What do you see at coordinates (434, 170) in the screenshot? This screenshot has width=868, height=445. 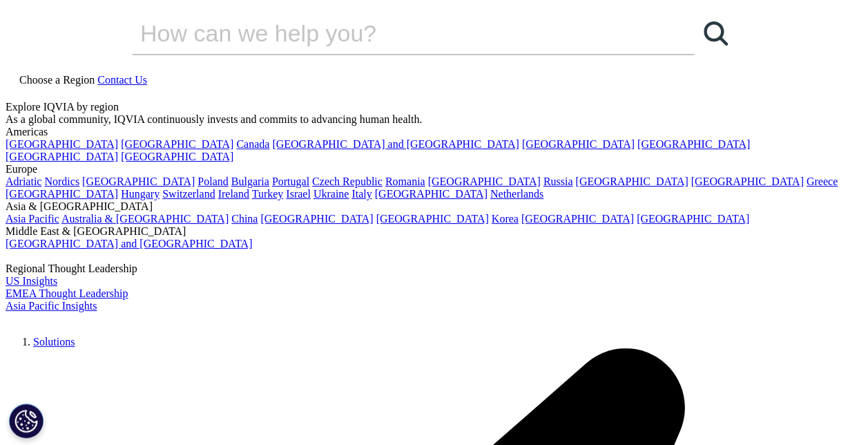 I see `div: Europe` at bounding box center [434, 170].